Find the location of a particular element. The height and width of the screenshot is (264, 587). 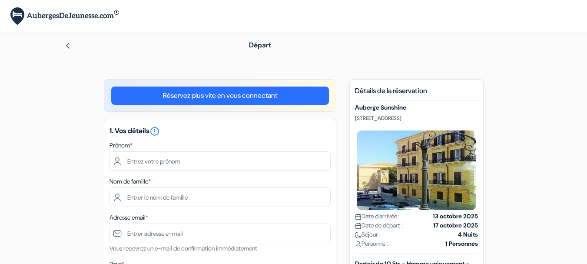

span: Date de départ : is located at coordinates (379, 225).